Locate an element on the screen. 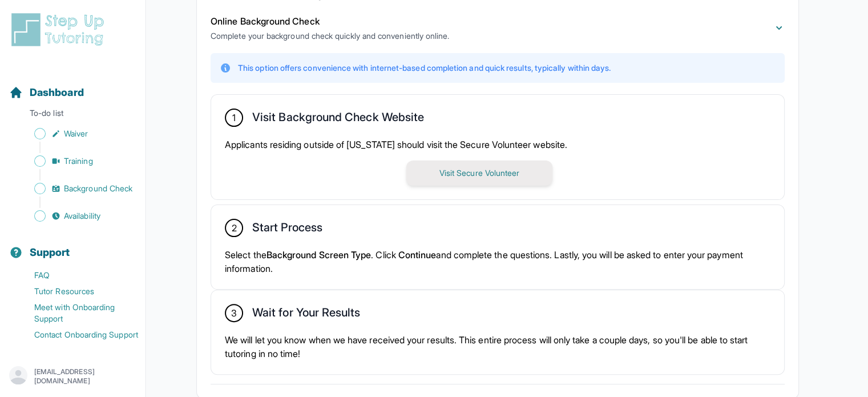 The width and height of the screenshot is (868, 397). p: To-do list is located at coordinates (73, 116).